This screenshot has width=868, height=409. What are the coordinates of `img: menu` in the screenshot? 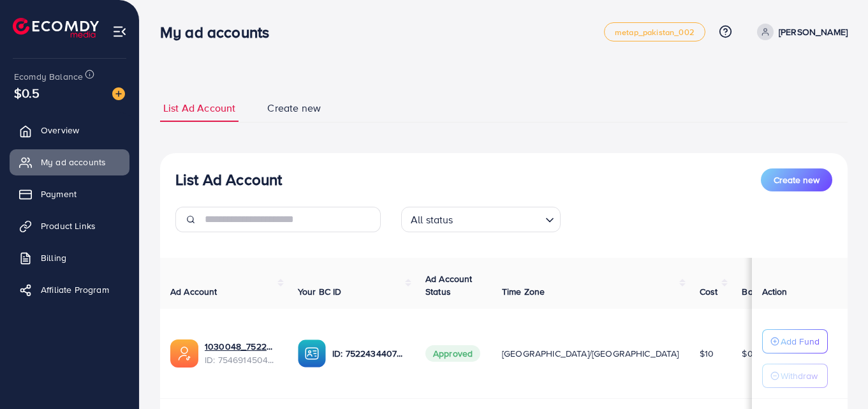 It's located at (120, 32).